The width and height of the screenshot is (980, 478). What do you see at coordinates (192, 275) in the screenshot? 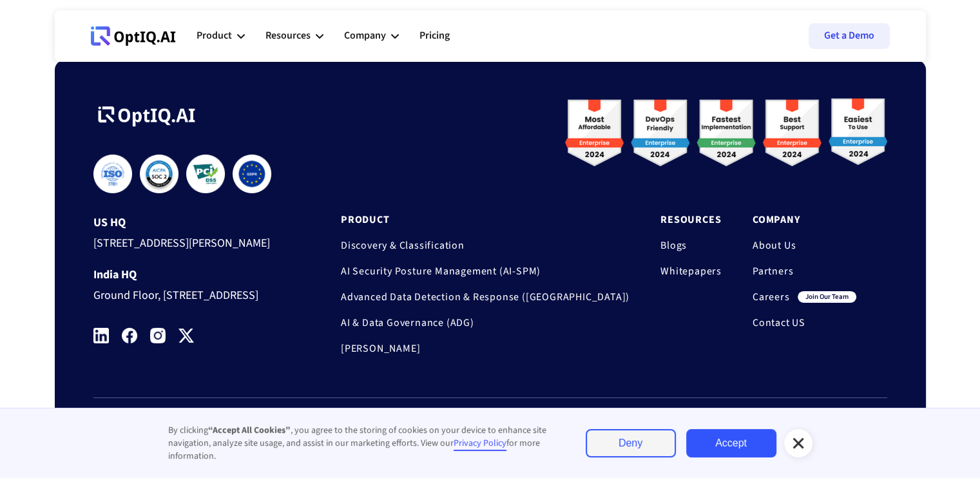
I see `div: India HQ` at bounding box center [192, 275].